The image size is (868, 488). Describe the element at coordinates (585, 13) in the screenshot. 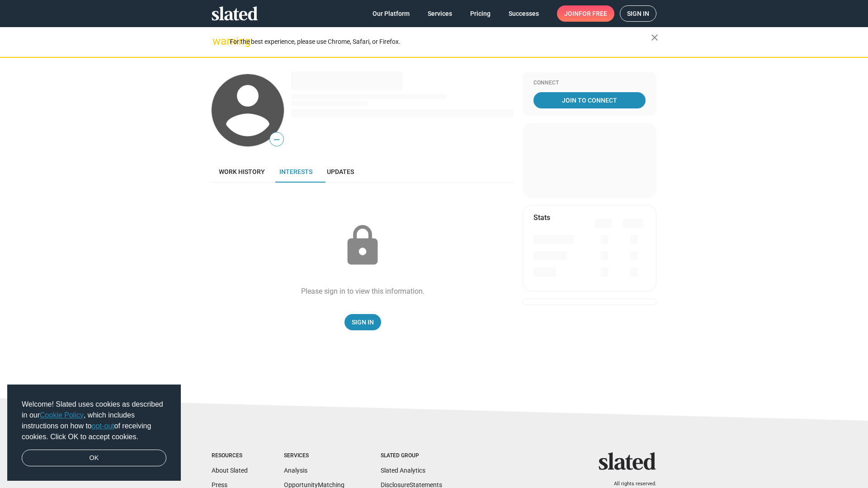

I see `a: Joinfor free` at that location.